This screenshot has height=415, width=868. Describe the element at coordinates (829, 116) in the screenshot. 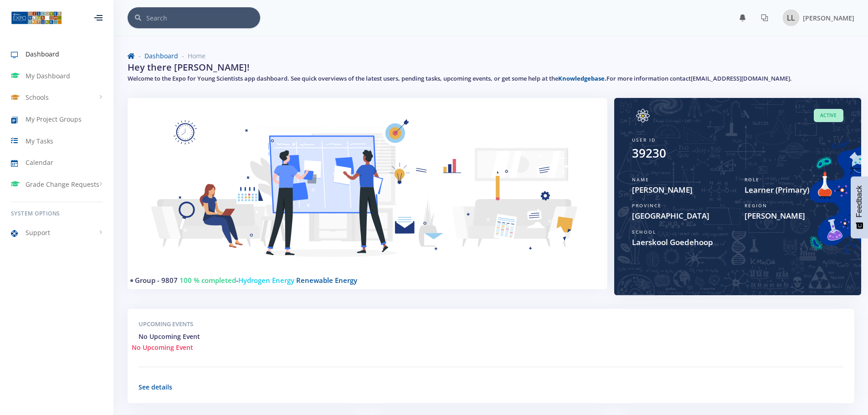

I see `span: Active` at that location.